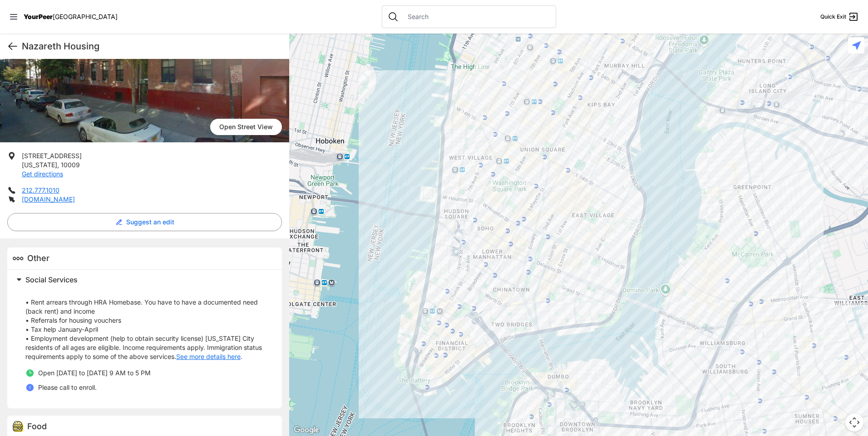 This screenshot has height=436, width=868. I want to click on a: 212.777.1010, so click(41, 190).